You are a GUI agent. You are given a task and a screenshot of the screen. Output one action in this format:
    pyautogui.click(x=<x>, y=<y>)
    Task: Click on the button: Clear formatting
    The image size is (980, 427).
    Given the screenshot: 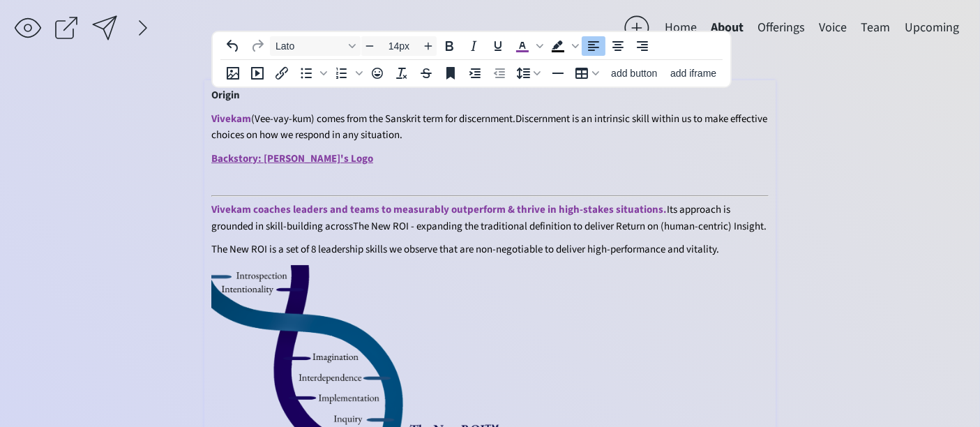 What is the action you would take?
    pyautogui.click(x=402, y=73)
    